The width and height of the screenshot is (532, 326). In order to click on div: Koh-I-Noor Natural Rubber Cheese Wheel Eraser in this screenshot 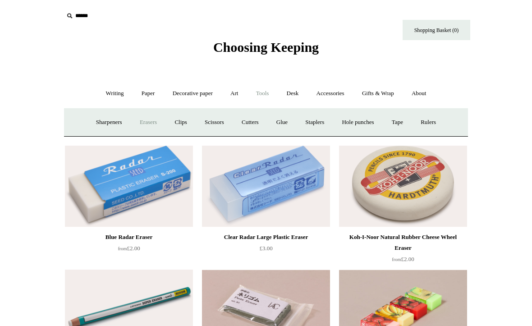, I will do `click(403, 242)`.